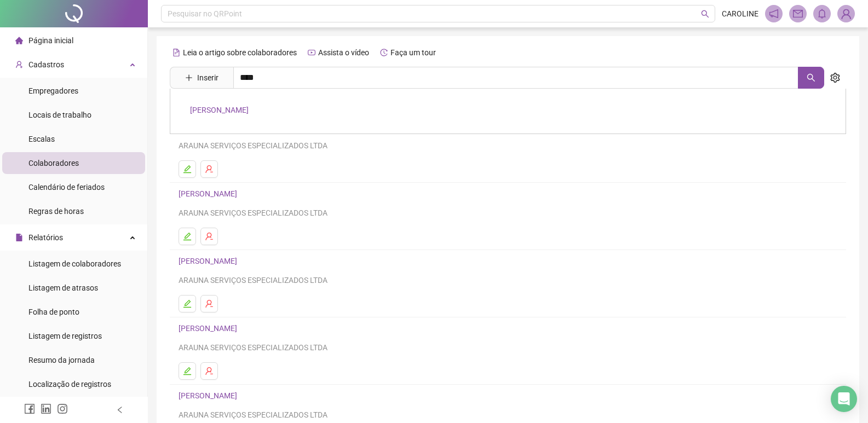 The width and height of the screenshot is (868, 423). I want to click on span: Calendário de feriados, so click(66, 187).